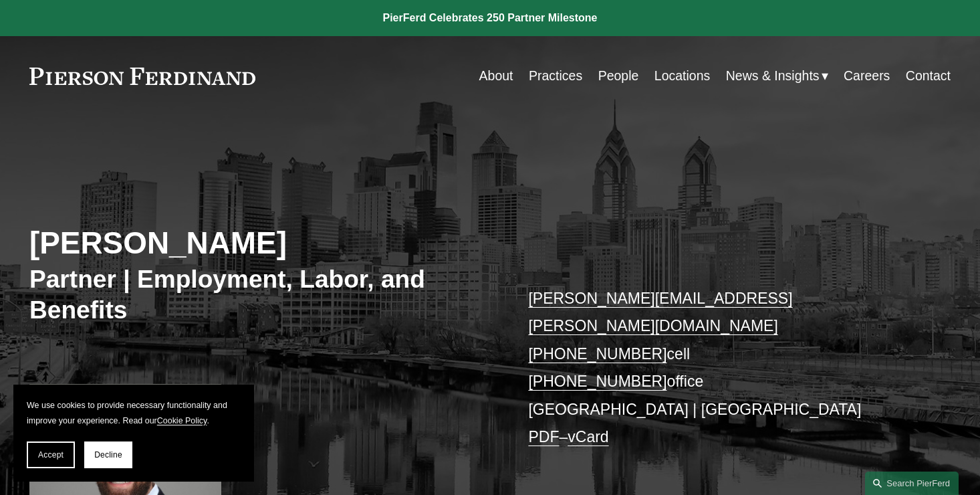 The height and width of the screenshot is (495, 980). Describe the element at coordinates (496, 76) in the screenshot. I see `a: About` at that location.